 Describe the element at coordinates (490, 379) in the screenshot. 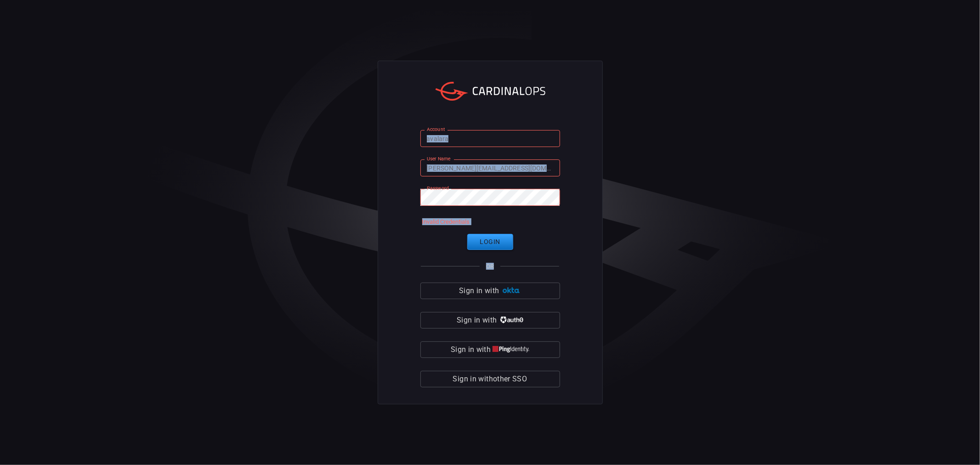

I see `span: Sign in with other SSO` at that location.